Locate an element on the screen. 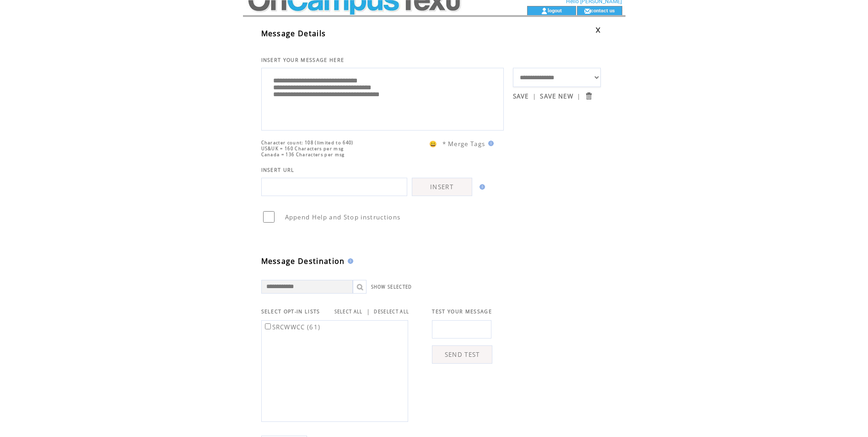  img: contact_us_icon.gif is located at coordinates (587, 11).